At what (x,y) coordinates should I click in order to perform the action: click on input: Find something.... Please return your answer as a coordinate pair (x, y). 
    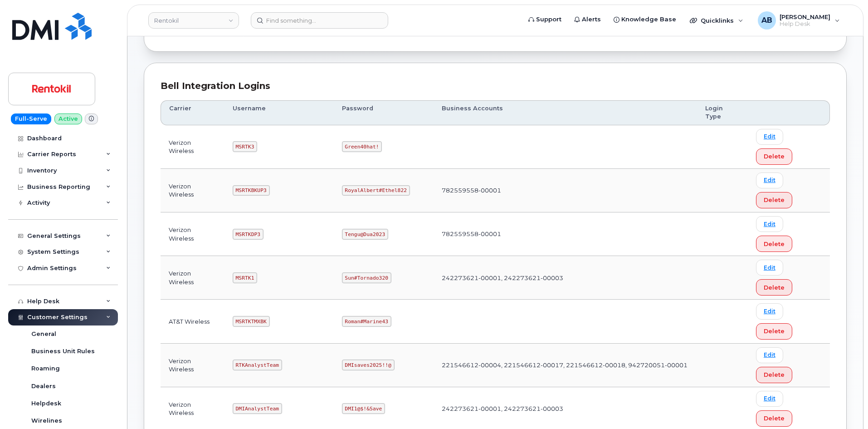
    Looking at the image, I should click on (319, 21).